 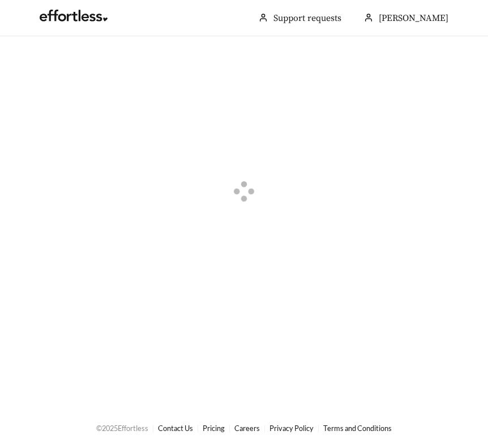 What do you see at coordinates (292, 428) in the screenshot?
I see `a: Privacy Policy` at bounding box center [292, 428].